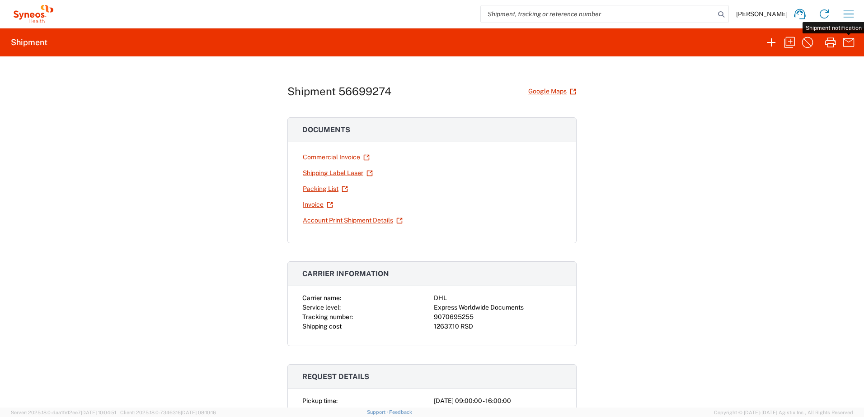 The width and height of the screenshot is (864, 417). I want to click on span: Shipping cost, so click(322, 327).